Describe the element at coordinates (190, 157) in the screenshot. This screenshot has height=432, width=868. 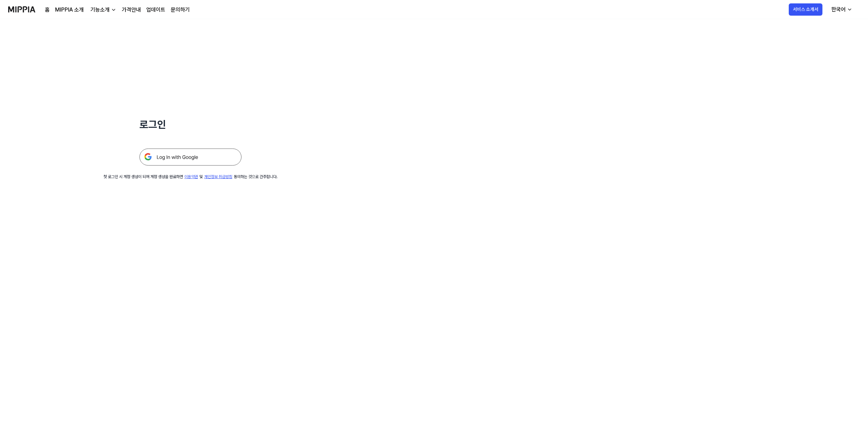
I see `img: 구글 로그인 버튼` at that location.